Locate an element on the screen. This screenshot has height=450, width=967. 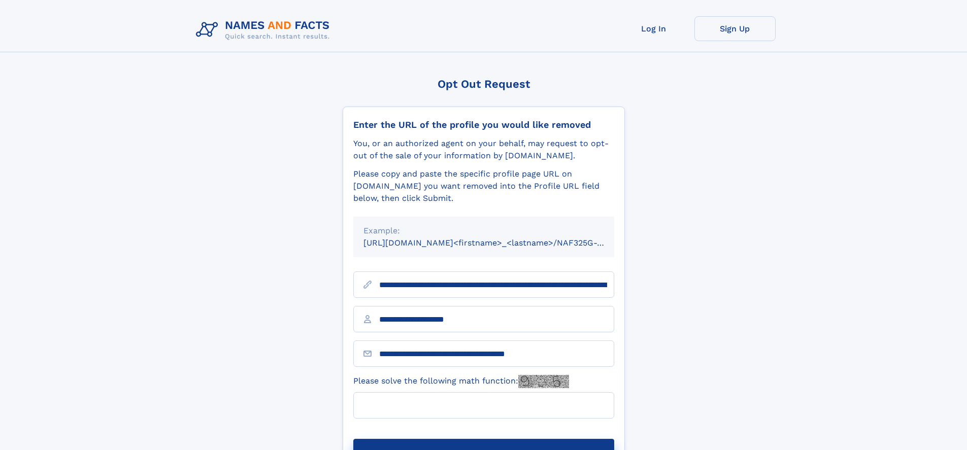
div: Opt Out Request is located at coordinates (484, 84).